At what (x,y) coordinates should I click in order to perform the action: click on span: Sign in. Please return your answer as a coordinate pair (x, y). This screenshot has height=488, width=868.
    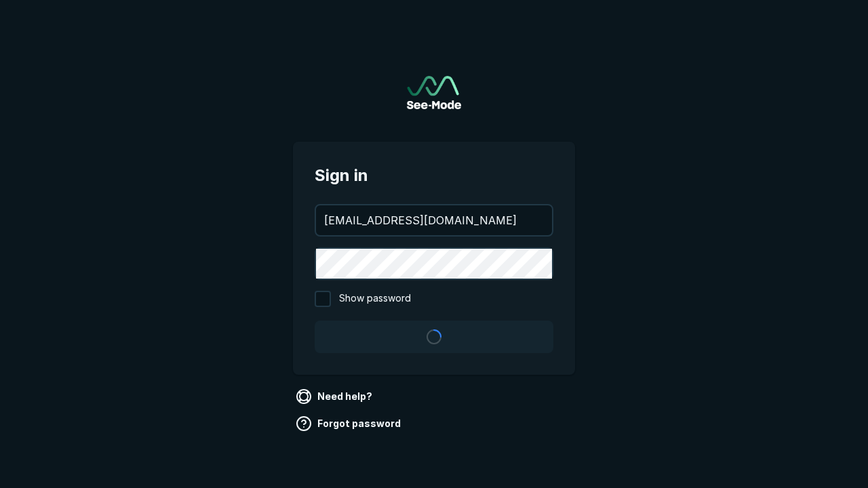
    Looking at the image, I should click on (434, 175).